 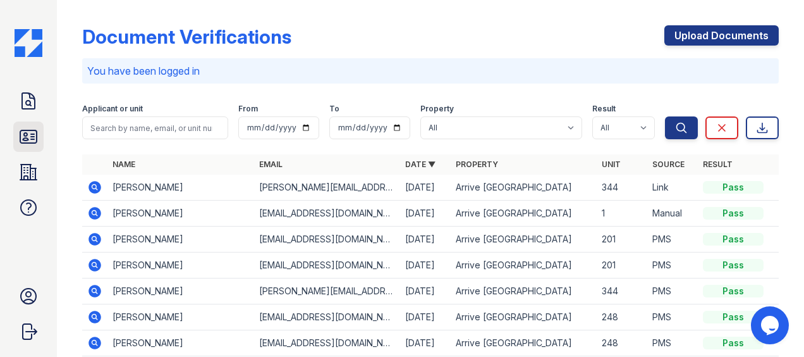 I want to click on a: Date ▼, so click(x=421, y=164).